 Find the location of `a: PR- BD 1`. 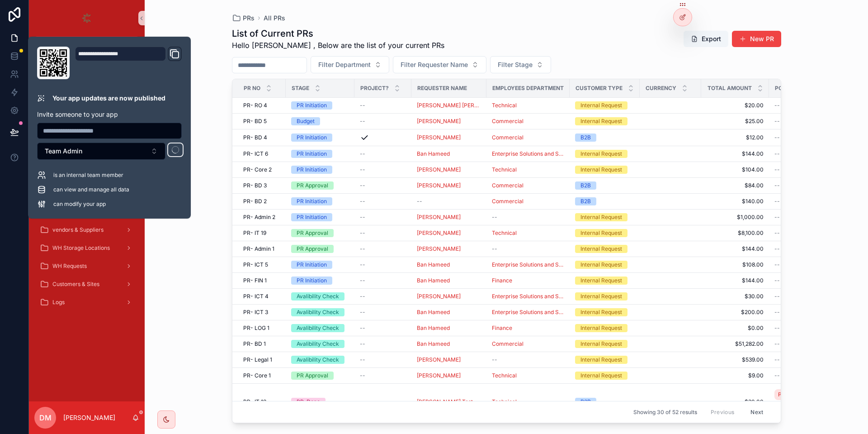

a: PR- BD 1 is located at coordinates (262, 344).